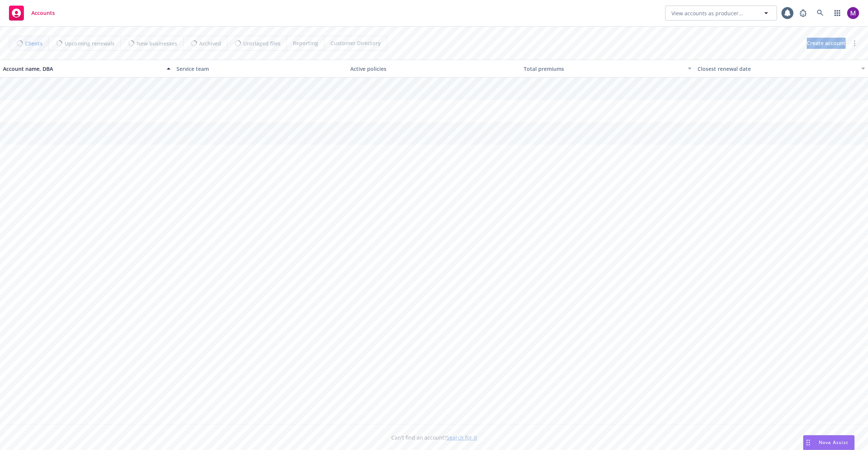 Image resolution: width=868 pixels, height=450 pixels. Describe the element at coordinates (708, 13) in the screenshot. I see `span: View accounts as producer...` at that location.